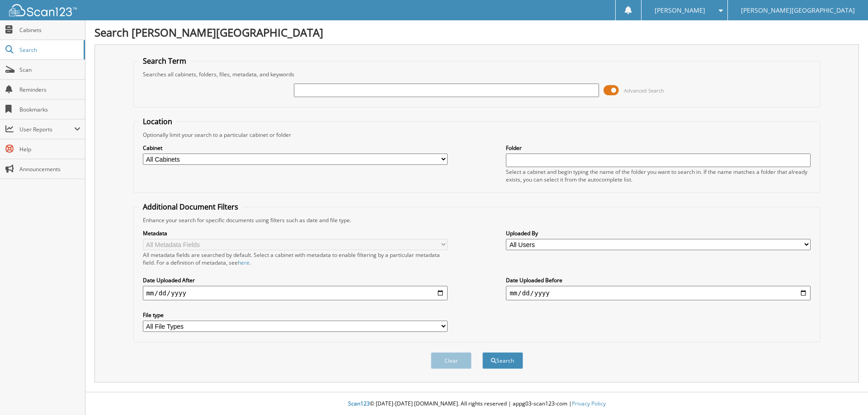 Image resolution: width=868 pixels, height=415 pixels. What do you see at coordinates (164, 61) in the screenshot?
I see `legend: Search Term` at bounding box center [164, 61].